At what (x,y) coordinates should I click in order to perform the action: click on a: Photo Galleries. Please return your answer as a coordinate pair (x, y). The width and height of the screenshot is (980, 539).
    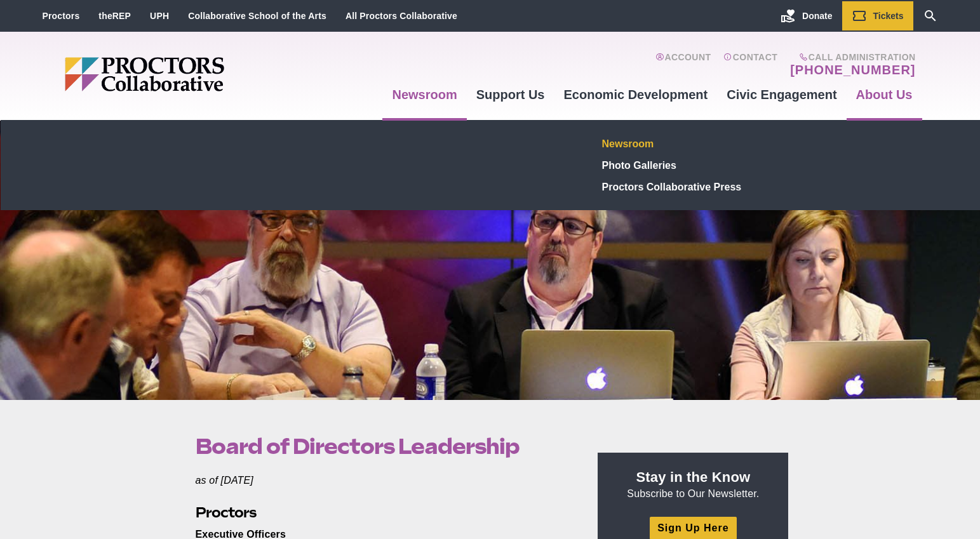
    Looking at the image, I should click on (690, 165).